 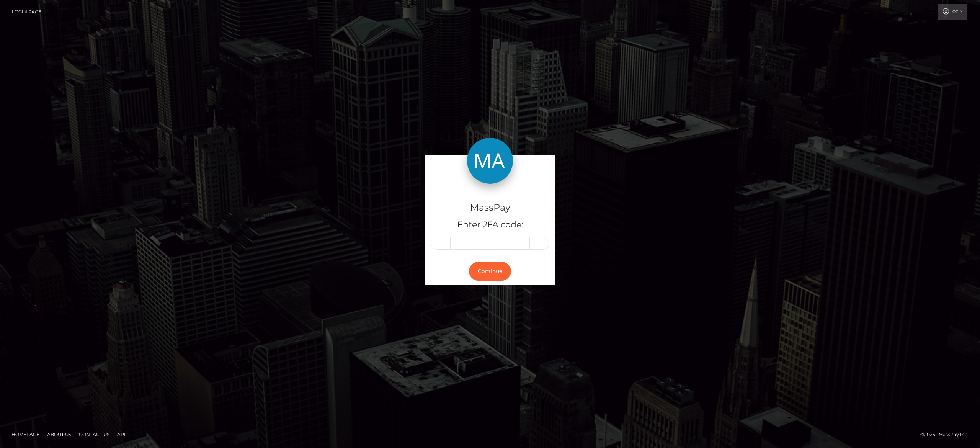 I want to click on h4: MassPay, so click(x=490, y=208).